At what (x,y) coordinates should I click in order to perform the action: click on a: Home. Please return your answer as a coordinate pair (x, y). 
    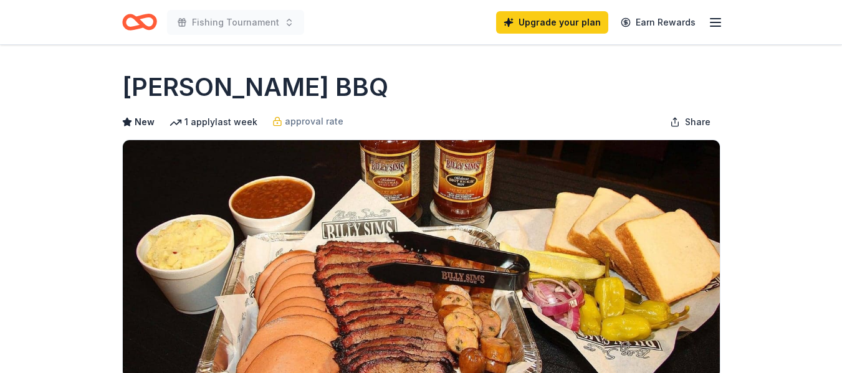
    Looking at the image, I should click on (140, 22).